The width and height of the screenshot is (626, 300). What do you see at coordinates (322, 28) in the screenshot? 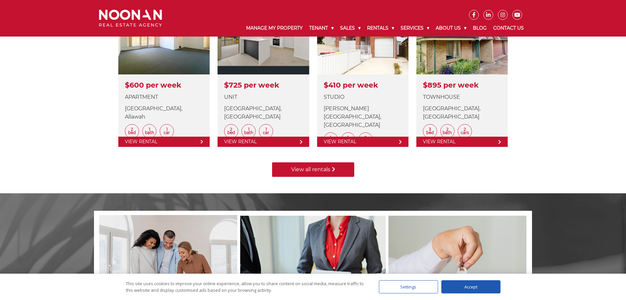
I see `a: Tenant` at bounding box center [322, 28].